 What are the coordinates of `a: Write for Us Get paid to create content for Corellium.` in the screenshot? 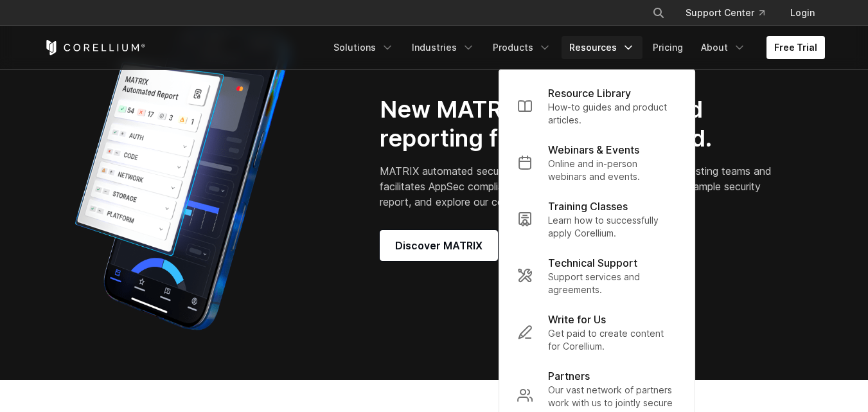 It's located at (597, 332).